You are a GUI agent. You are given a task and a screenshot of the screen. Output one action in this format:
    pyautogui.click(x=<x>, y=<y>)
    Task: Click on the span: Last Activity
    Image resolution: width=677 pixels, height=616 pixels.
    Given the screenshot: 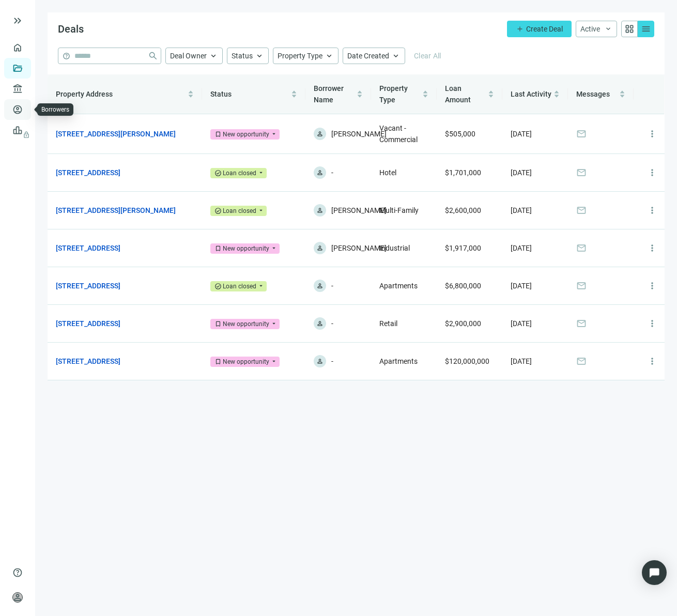 What is the action you would take?
    pyautogui.click(x=530, y=94)
    